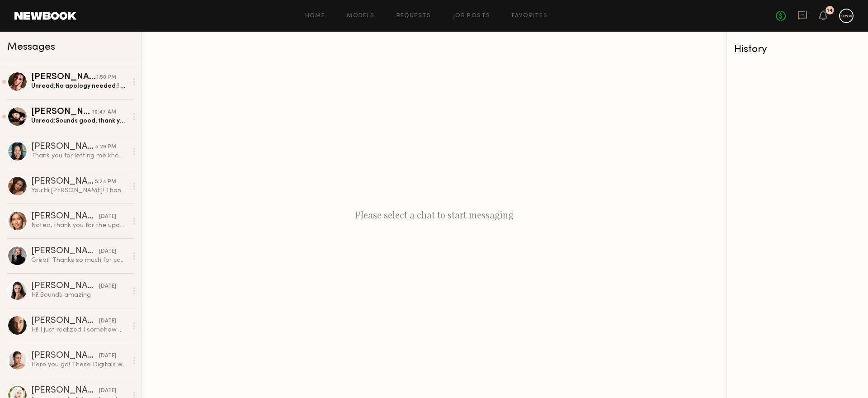 The width and height of the screenshot is (868, 398). I want to click on div: 1:50 PM, so click(107, 77).